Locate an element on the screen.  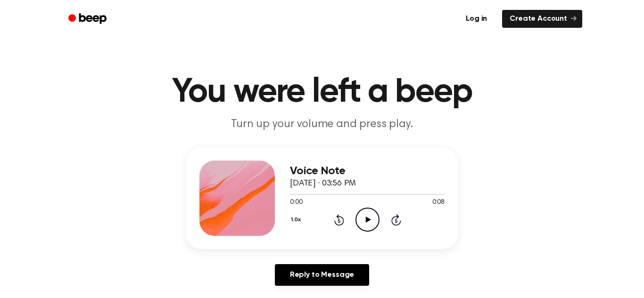
span: 0:08 is located at coordinates (439, 202).